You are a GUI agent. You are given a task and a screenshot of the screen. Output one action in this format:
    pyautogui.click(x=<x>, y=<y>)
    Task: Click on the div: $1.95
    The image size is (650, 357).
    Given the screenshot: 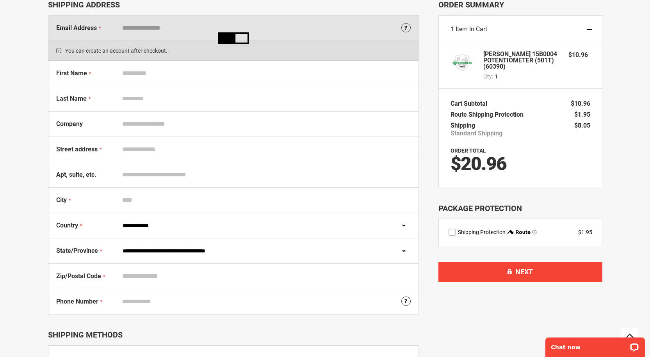 What is the action you would take?
    pyautogui.click(x=586, y=232)
    